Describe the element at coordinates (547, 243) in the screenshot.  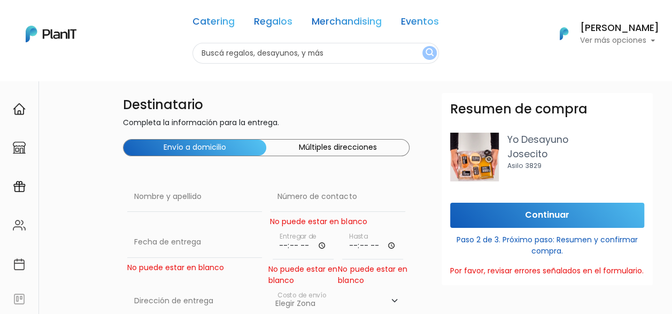
I see `p: Paso 2 de 3. Próximo paso: Resumen y confirmar compra.` at that location.